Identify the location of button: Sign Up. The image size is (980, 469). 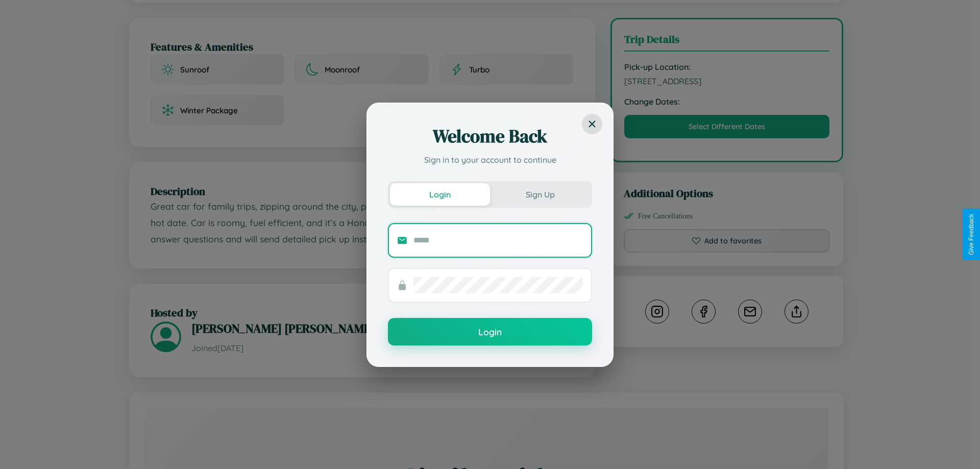
(540, 195).